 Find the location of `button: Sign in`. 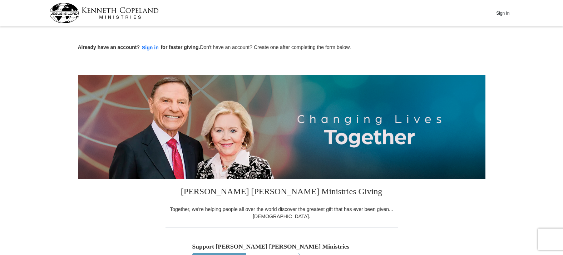

button: Sign in is located at coordinates (150, 48).